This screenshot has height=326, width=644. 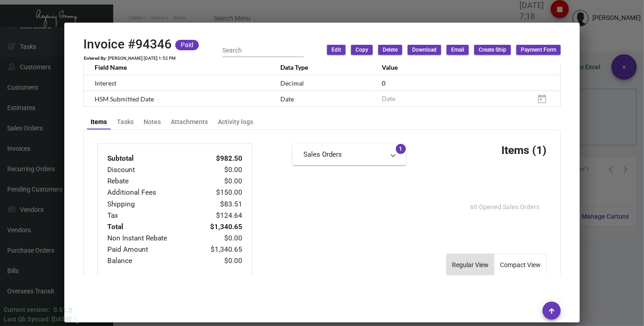 What do you see at coordinates (520, 265) in the screenshot?
I see `span: Compact View` at bounding box center [520, 265].